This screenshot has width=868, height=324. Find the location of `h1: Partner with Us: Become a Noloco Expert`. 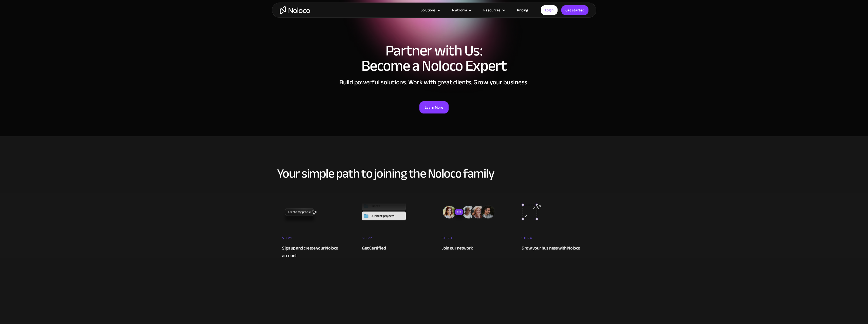

h1: Partner with Us: Become a Noloco Expert is located at coordinates (434, 58).